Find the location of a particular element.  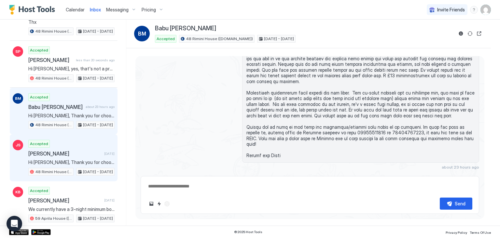

div: Open Intercom Messenger is located at coordinates (14, 223).